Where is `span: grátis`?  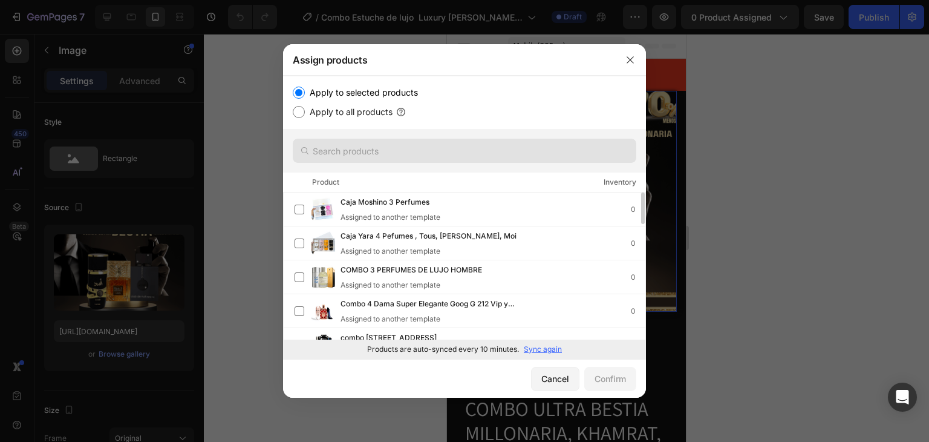
span: grátis is located at coordinates (123, 347).